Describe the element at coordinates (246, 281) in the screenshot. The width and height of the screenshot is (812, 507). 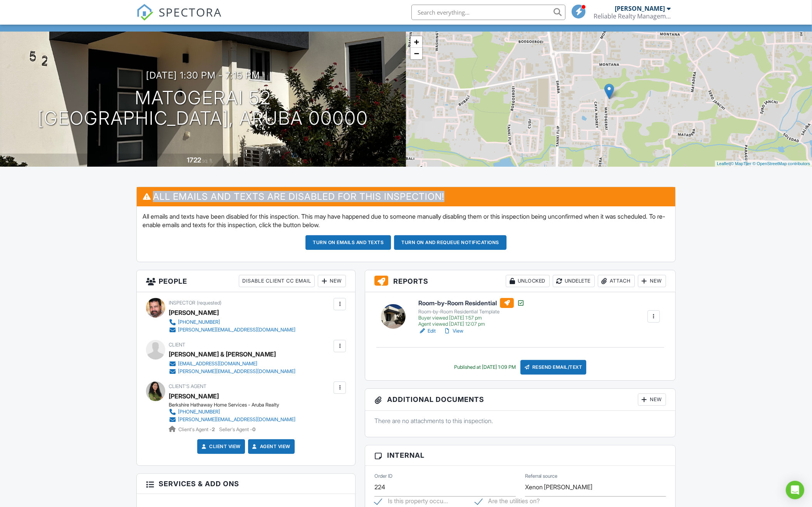
I see `h3: People` at that location.